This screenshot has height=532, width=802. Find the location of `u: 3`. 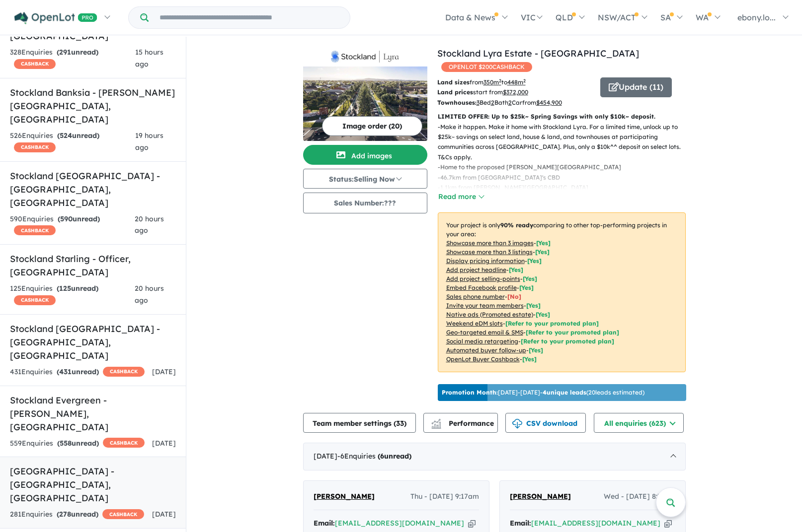

u: 3 is located at coordinates (478, 102).